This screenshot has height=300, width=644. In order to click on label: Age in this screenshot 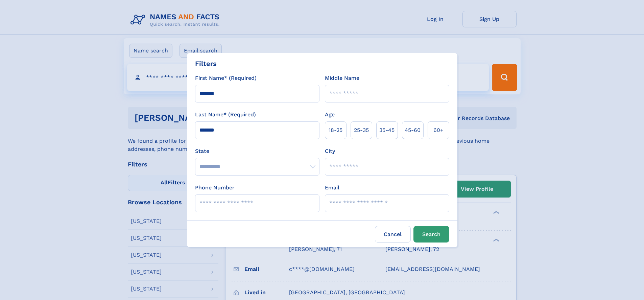, I will do `click(330, 115)`.